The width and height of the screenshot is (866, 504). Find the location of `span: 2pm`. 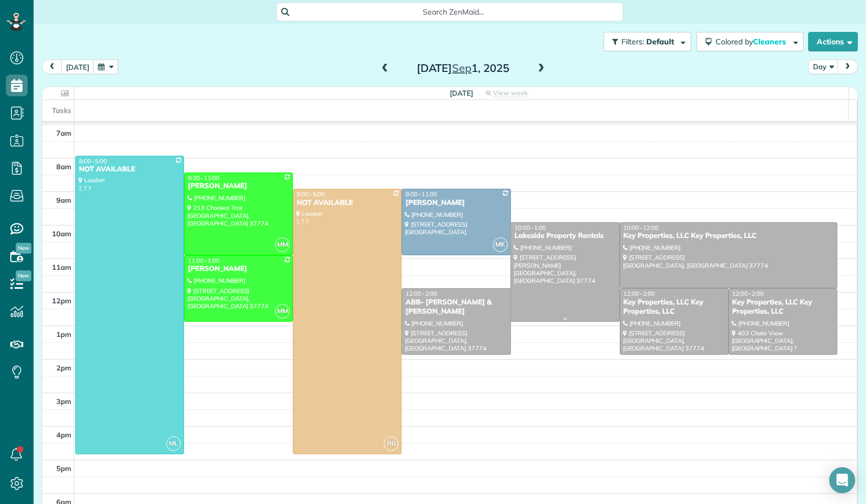

span: 2pm is located at coordinates (64, 368).